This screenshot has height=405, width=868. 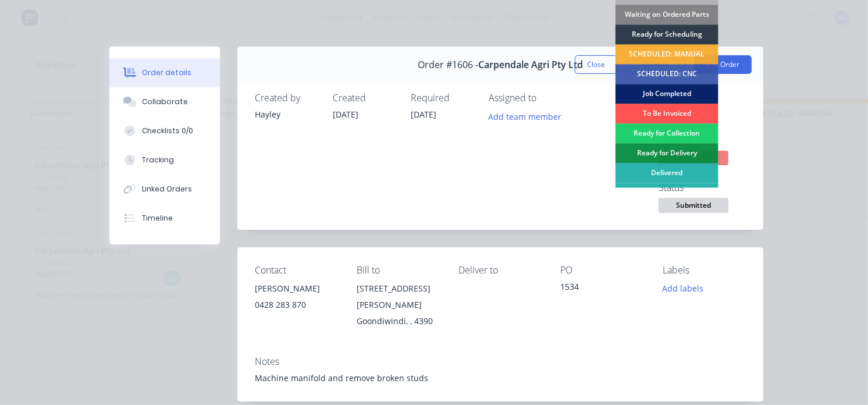 I want to click on button: Submitted, so click(x=694, y=207).